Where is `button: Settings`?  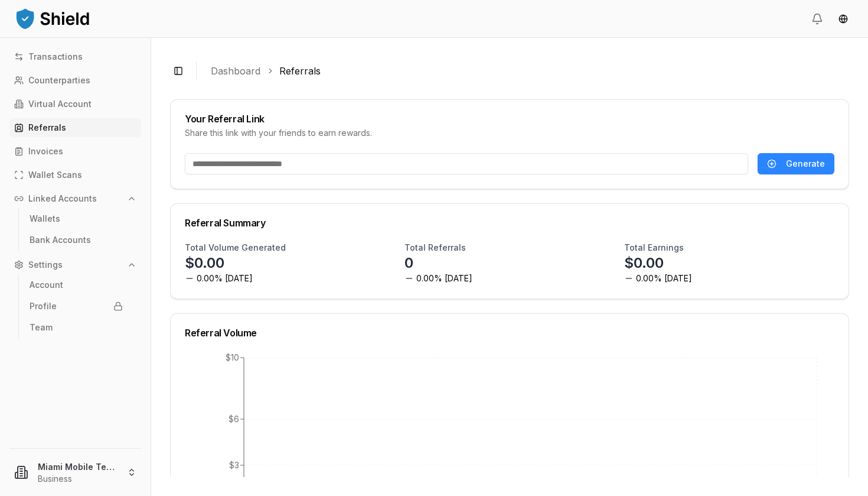
button: Settings is located at coordinates (75, 264).